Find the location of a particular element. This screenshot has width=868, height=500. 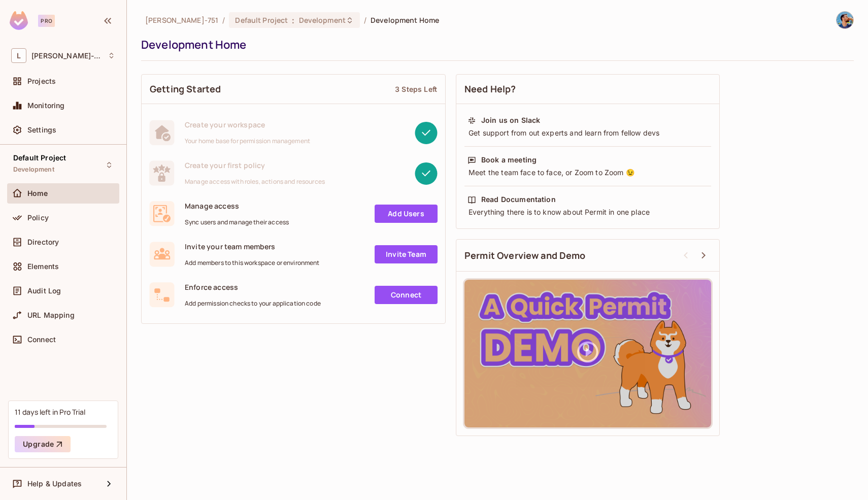

div: 11 days left in Pro Trial is located at coordinates (49, 411).